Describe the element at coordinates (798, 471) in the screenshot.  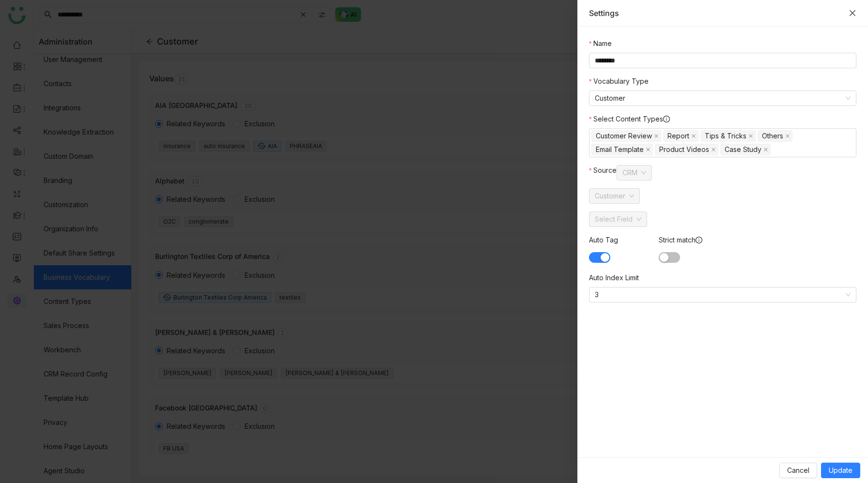
I see `button: Cancel` at that location.